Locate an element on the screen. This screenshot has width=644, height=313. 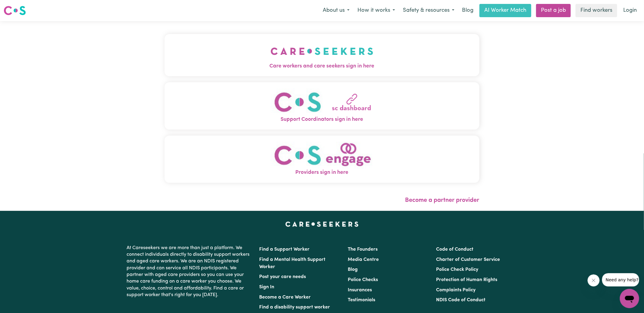
a: Become a Care Worker is located at coordinates (285, 298).